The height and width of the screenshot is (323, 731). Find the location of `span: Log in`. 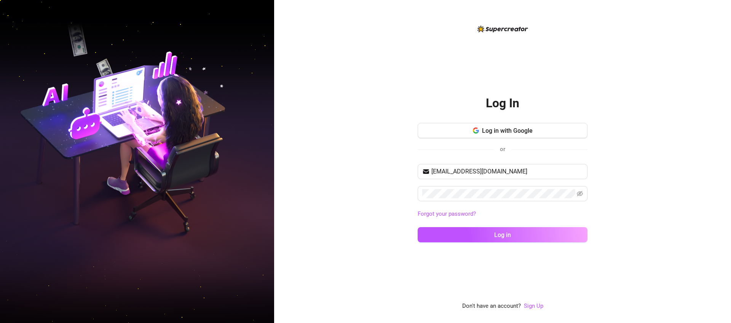

span: Log in is located at coordinates (502, 235).